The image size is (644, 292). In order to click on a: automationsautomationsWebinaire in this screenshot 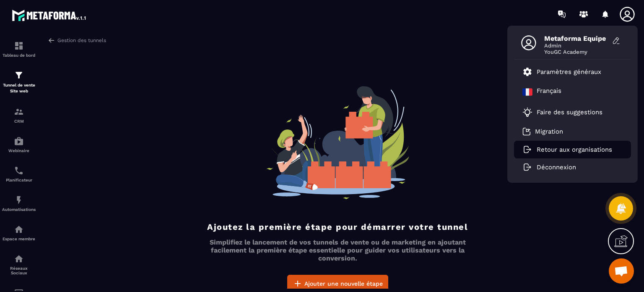, I will do `click(19, 145)`.